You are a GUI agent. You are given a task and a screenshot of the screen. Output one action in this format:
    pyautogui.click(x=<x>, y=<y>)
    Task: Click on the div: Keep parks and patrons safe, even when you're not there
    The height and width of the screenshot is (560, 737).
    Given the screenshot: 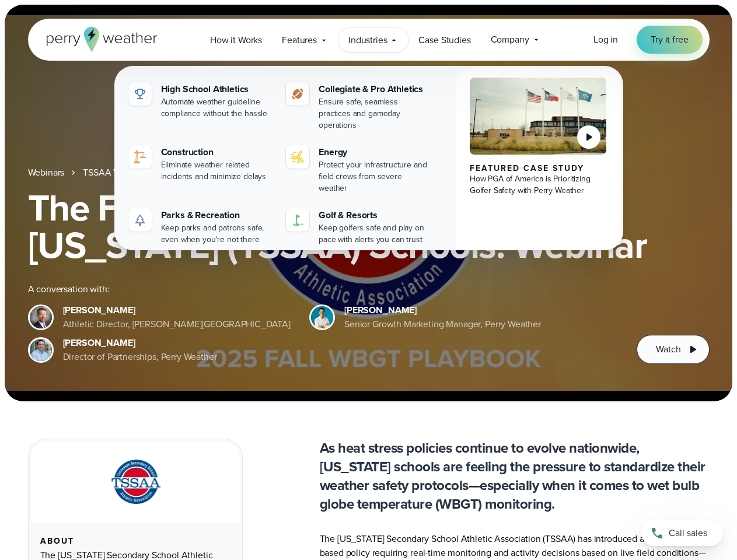 What is the action you would take?
    pyautogui.click(x=217, y=234)
    